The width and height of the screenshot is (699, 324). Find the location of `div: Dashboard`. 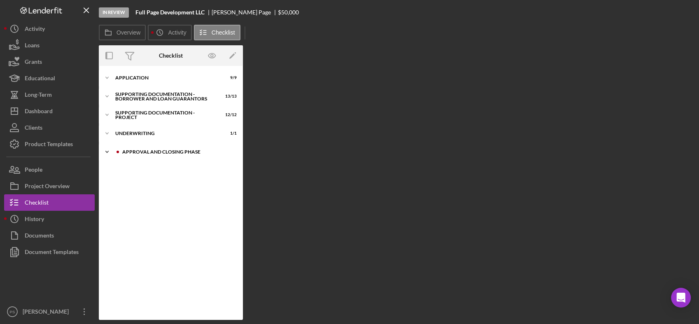

div: Dashboard is located at coordinates (39, 112).